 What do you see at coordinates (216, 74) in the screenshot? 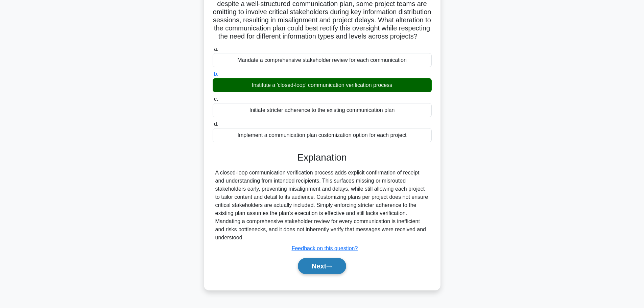
I see `span: b.` at bounding box center [216, 74].